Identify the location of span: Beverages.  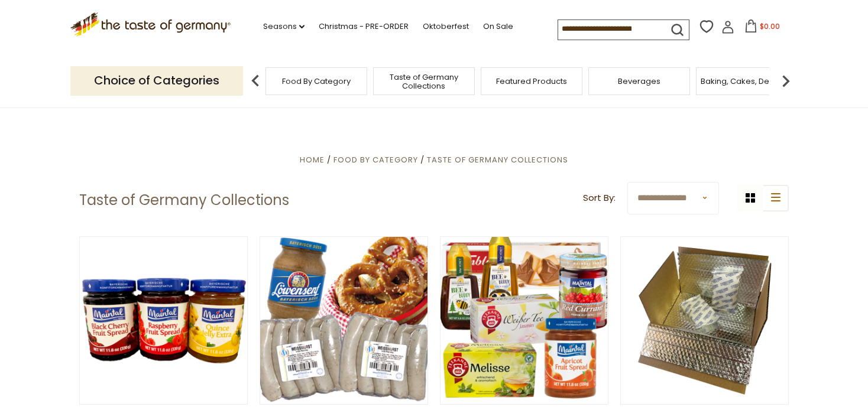
(639, 81).